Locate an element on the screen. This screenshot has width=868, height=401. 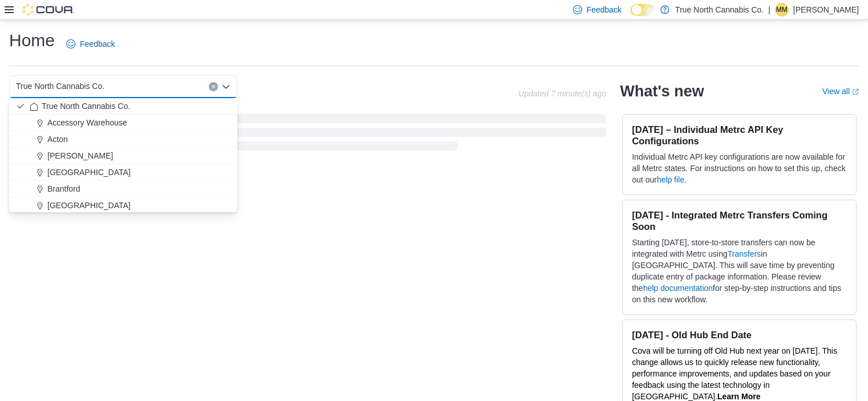
button: Accessory Warehouse is located at coordinates (123, 122).